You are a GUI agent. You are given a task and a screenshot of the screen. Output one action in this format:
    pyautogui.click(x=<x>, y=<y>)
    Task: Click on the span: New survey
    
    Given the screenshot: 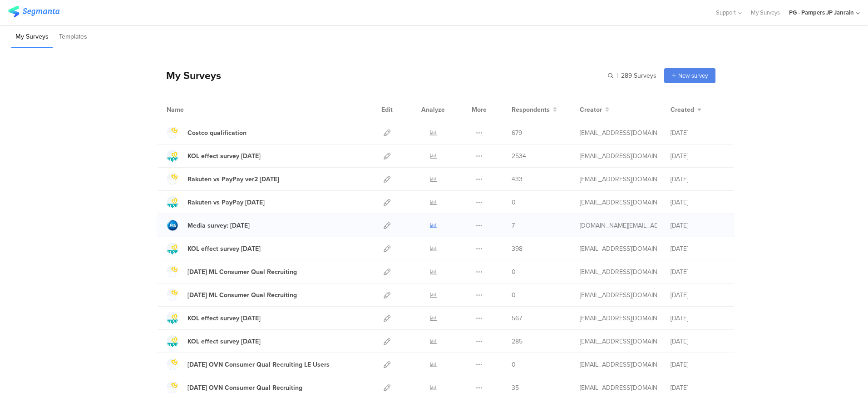 What is the action you would take?
    pyautogui.click(x=693, y=76)
    